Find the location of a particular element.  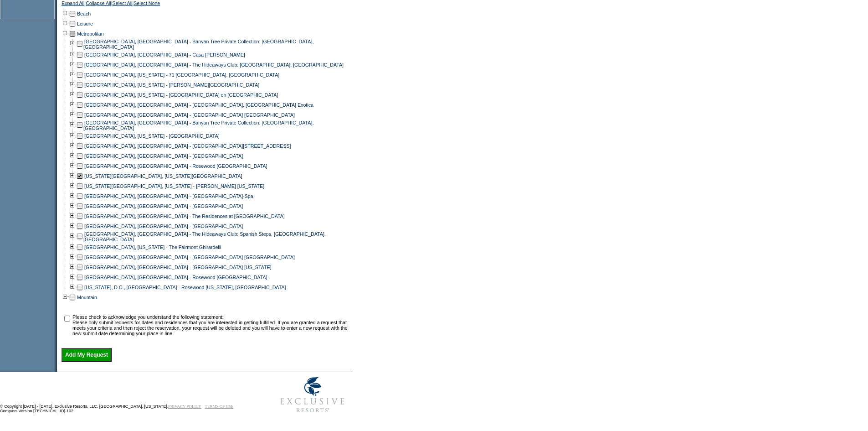

a: Leisure is located at coordinates (85, 24).